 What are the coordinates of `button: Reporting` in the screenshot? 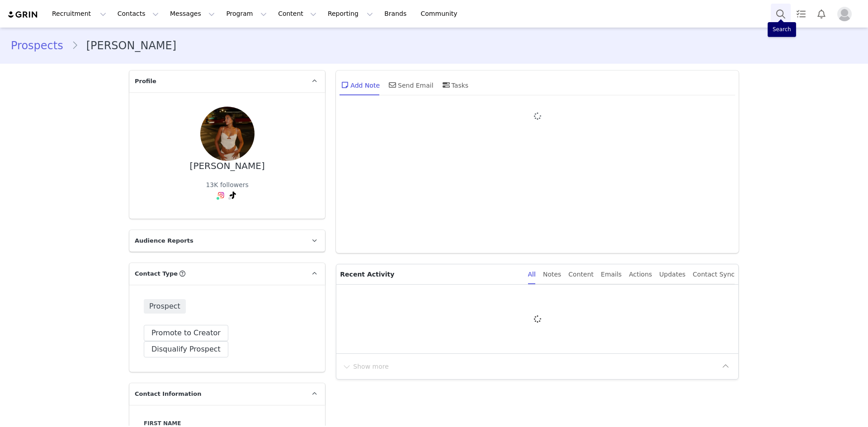 It's located at (350, 13).